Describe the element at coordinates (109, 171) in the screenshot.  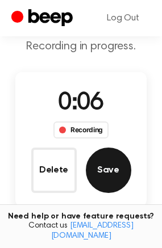
I see `button: Save Audio Record` at that location.